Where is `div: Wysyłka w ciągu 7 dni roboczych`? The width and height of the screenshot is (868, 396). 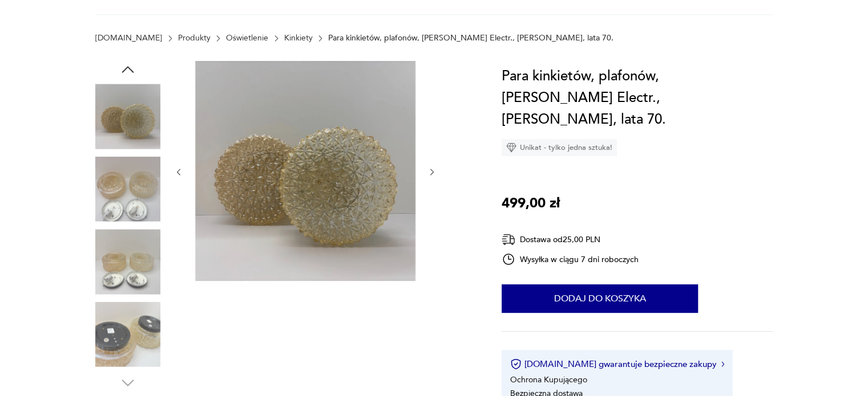 div: Wysyłka w ciągu 7 dni roboczych is located at coordinates (570, 259).